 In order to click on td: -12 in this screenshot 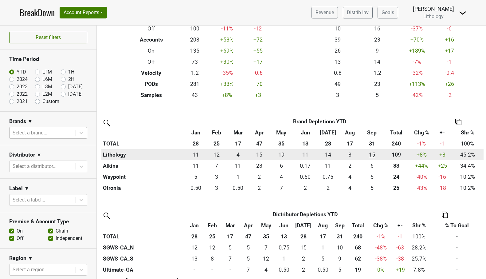, I will do `click(258, 29)`.